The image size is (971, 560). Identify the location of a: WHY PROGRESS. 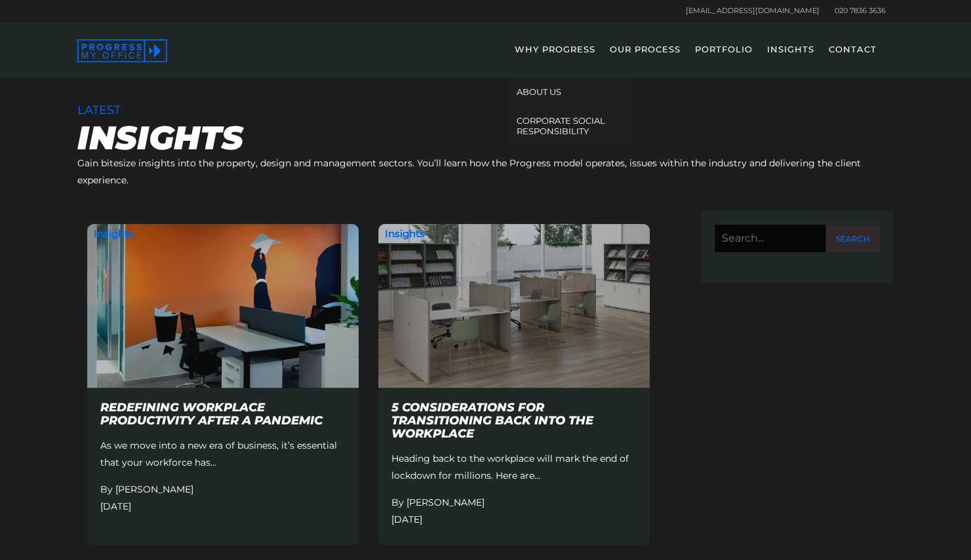
(555, 58).